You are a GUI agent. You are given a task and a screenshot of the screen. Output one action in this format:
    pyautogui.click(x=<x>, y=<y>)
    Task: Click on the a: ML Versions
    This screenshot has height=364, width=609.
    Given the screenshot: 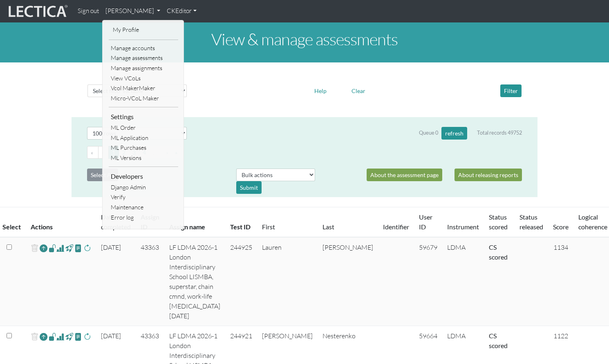 What is the action you would take?
    pyautogui.click(x=143, y=158)
    